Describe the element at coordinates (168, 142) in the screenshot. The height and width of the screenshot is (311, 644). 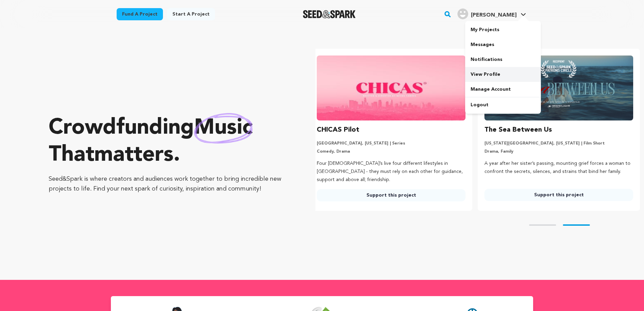
I see `p: Crowdfunding that .` at that location.